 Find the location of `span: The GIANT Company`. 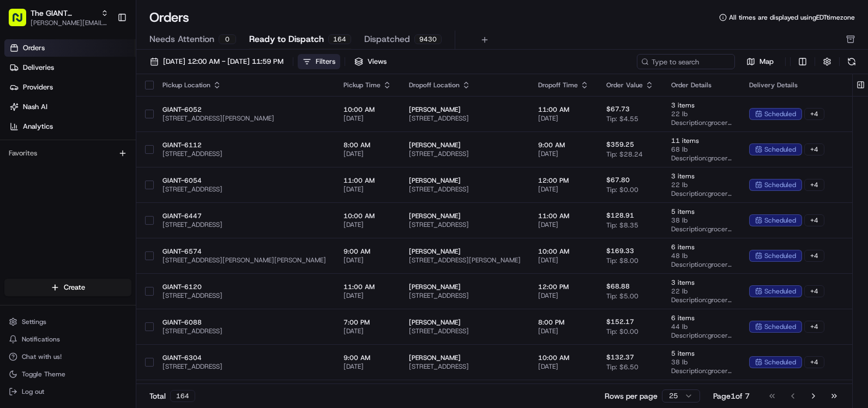

span: The GIANT Company is located at coordinates (63, 13).